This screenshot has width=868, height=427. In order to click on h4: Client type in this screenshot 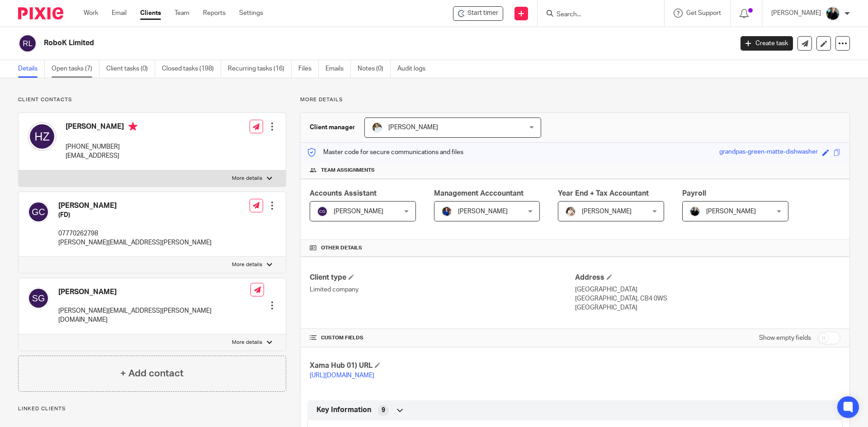, I will do `click(443, 277)`.